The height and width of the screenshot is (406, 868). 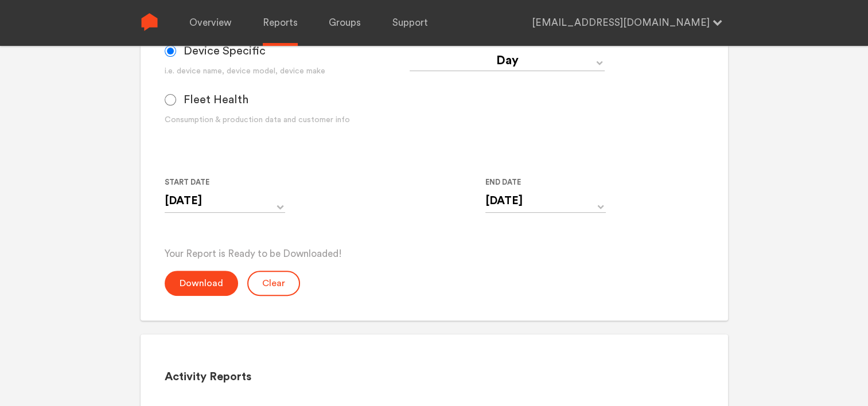 I want to click on p: Your Report is Ready to be Downloaded!, so click(x=434, y=254).